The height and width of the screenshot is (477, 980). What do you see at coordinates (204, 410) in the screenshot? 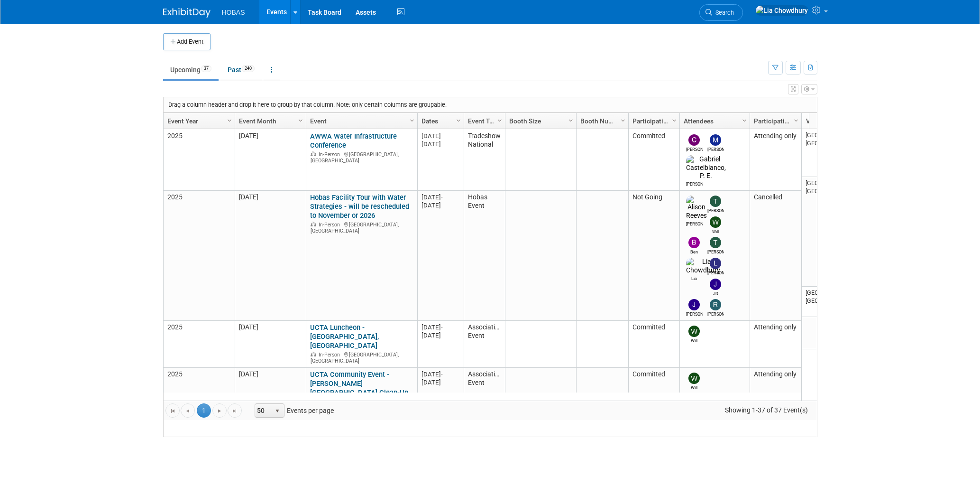
I see `span: 1` at bounding box center [204, 410].